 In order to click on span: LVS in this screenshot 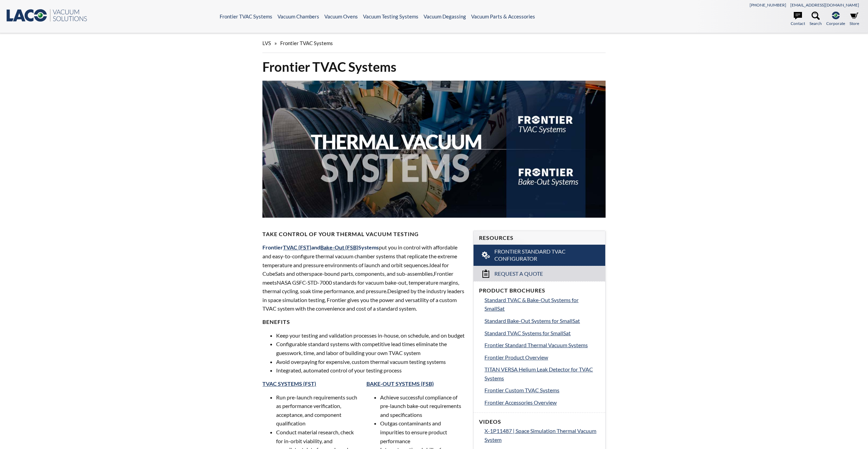, I will do `click(267, 43)`.